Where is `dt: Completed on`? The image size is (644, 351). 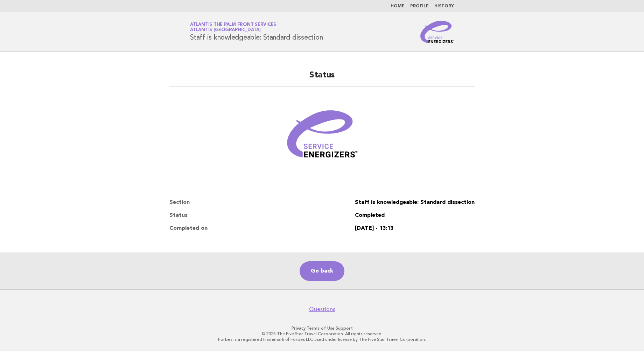 dt: Completed on is located at coordinates (262, 228).